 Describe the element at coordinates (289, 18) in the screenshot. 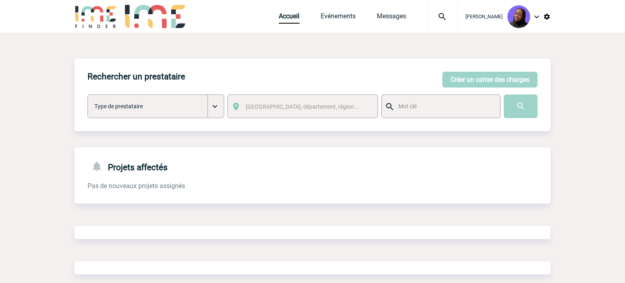

I see `a: Accueil` at that location.